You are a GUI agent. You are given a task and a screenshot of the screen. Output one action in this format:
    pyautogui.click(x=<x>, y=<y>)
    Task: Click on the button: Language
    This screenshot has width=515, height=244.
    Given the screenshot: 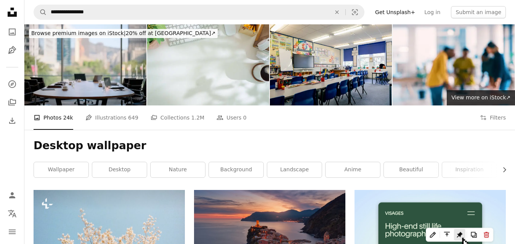 What is the action you would take?
    pyautogui.click(x=12, y=214)
    